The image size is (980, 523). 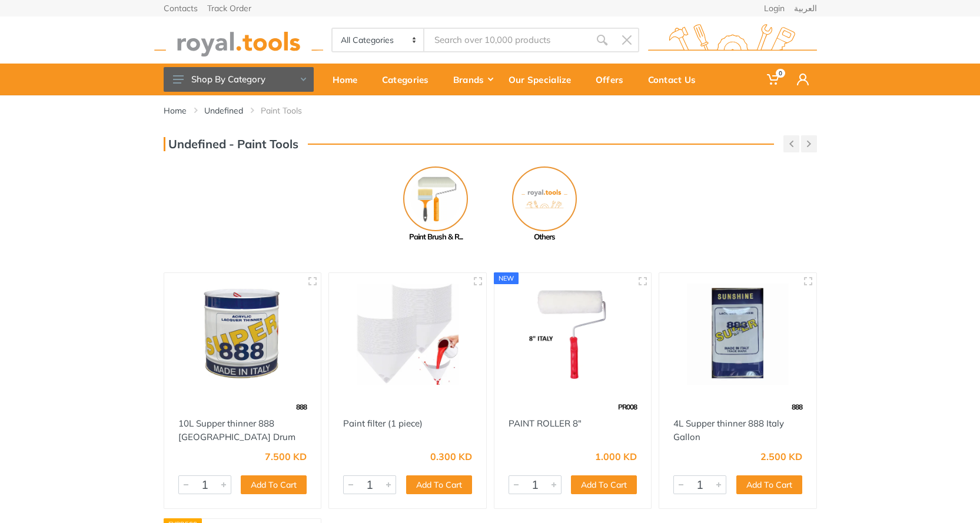 I want to click on select: Category, so click(x=378, y=40).